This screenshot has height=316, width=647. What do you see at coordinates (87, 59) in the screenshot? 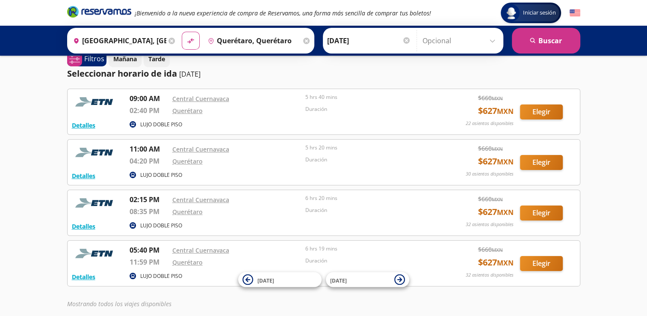
I see `button: 0Filtros` at bounding box center [87, 59].